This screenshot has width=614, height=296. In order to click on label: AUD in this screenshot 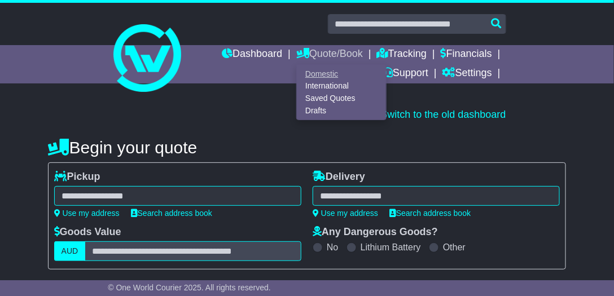, I will do `click(70, 251)`.